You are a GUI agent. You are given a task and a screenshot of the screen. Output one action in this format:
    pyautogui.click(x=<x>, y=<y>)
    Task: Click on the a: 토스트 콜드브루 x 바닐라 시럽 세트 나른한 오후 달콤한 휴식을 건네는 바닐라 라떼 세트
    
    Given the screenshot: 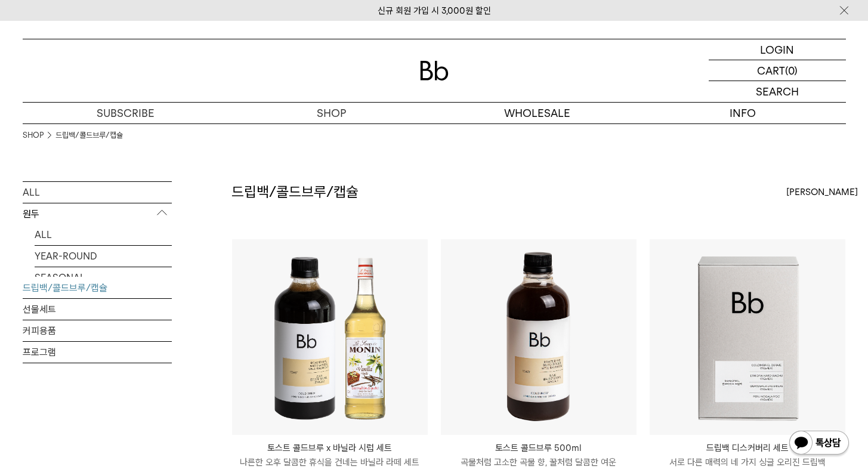 What is the action you would take?
    pyautogui.click(x=330, y=455)
    